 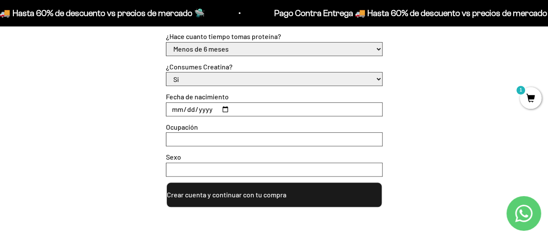 I want to click on label: Fecha de nacimiento, so click(x=197, y=96).